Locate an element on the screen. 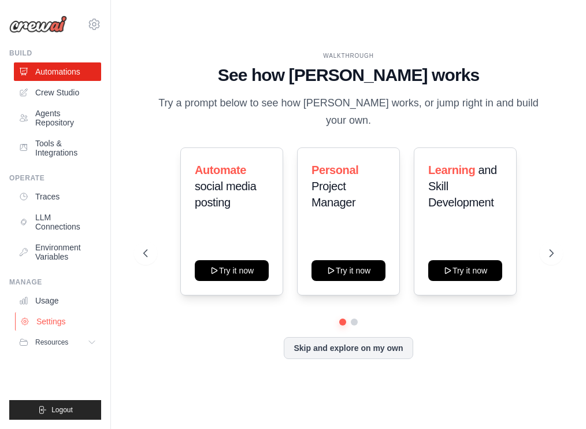  a: Settings is located at coordinates (58, 321).